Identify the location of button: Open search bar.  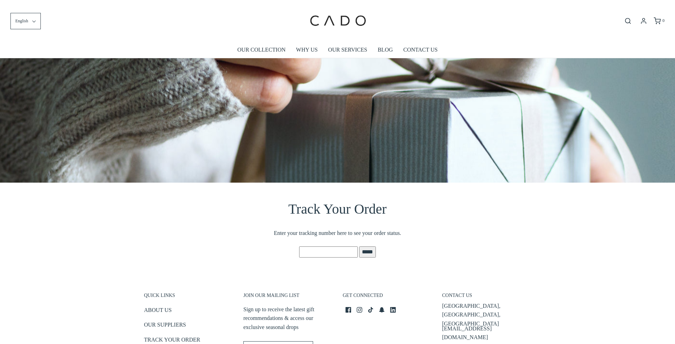
(628, 21).